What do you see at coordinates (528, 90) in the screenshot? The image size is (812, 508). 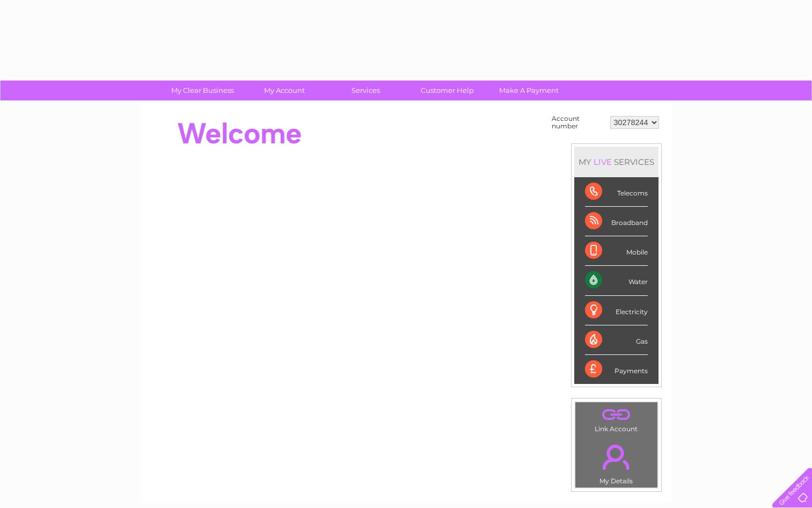 I see `a: Make A Payment` at bounding box center [528, 90].